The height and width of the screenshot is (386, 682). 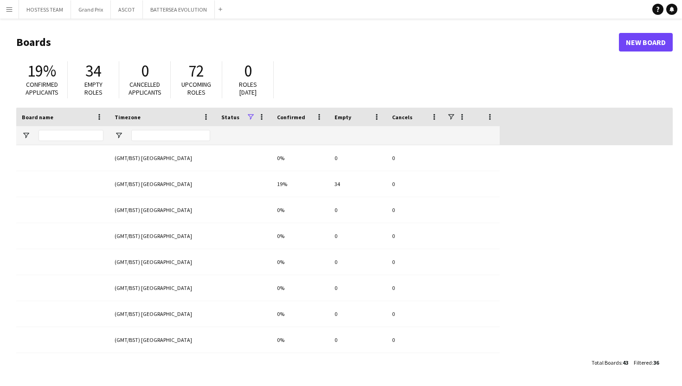 I want to click on div: 34, so click(x=358, y=184).